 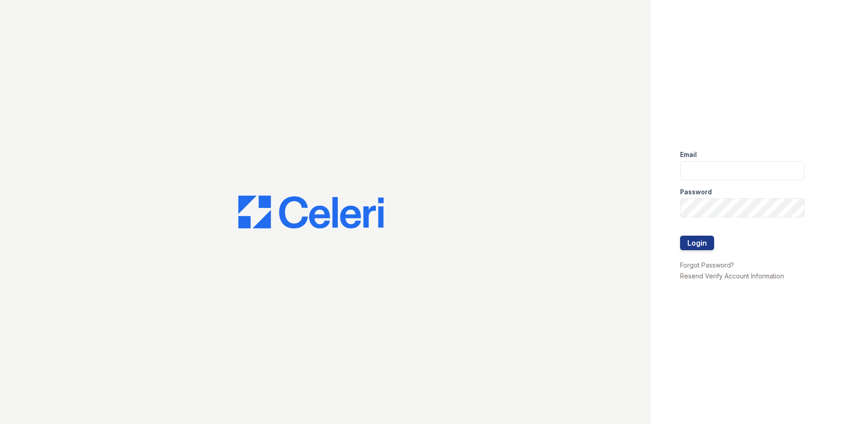 What do you see at coordinates (688, 154) in the screenshot?
I see `label: Email` at bounding box center [688, 154].